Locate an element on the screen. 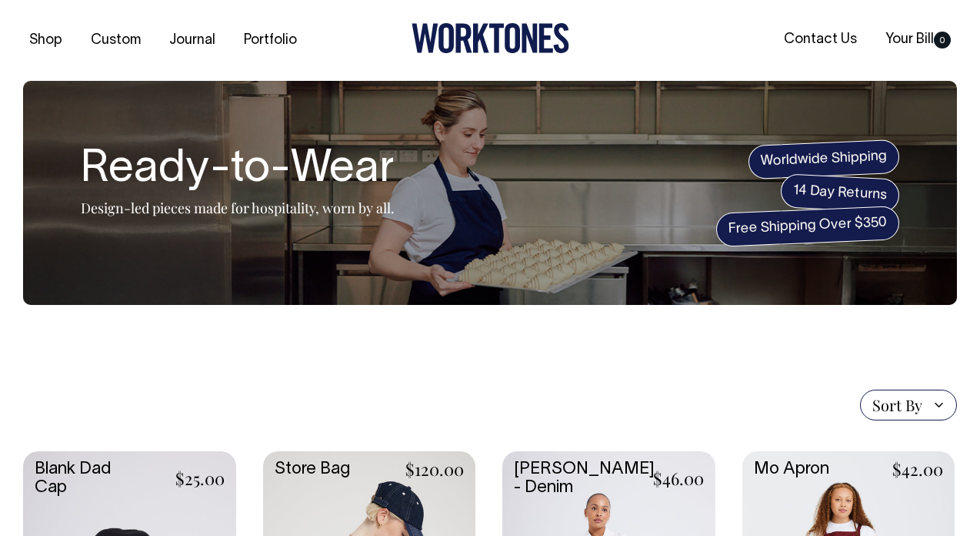  span: 14 Day Returns is located at coordinates (840, 193).